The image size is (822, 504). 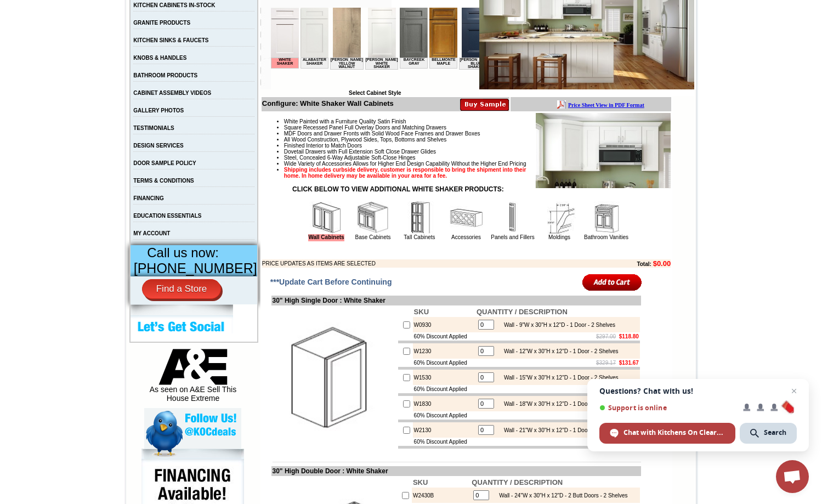 What do you see at coordinates (326, 218) in the screenshot?
I see `img: Wall Cabinets` at bounding box center [326, 218].